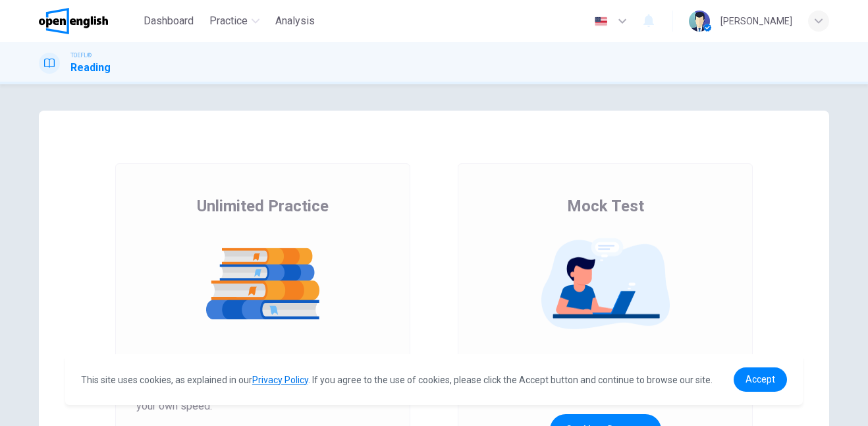 Image resolution: width=868 pixels, height=426 pixels. I want to click on span: This site uses cookies, as explained in our . If you agree to the use of cookies, please click th..., so click(396, 380).